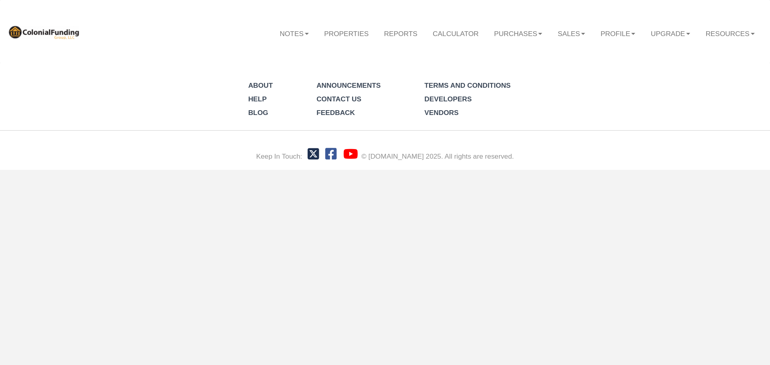  What do you see at coordinates (400, 33) in the screenshot?
I see `a: Reports` at bounding box center [400, 33].